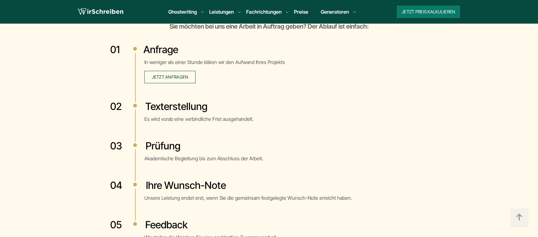 This screenshot has width=538, height=237. I want to click on h3: Feedback, so click(269, 225).